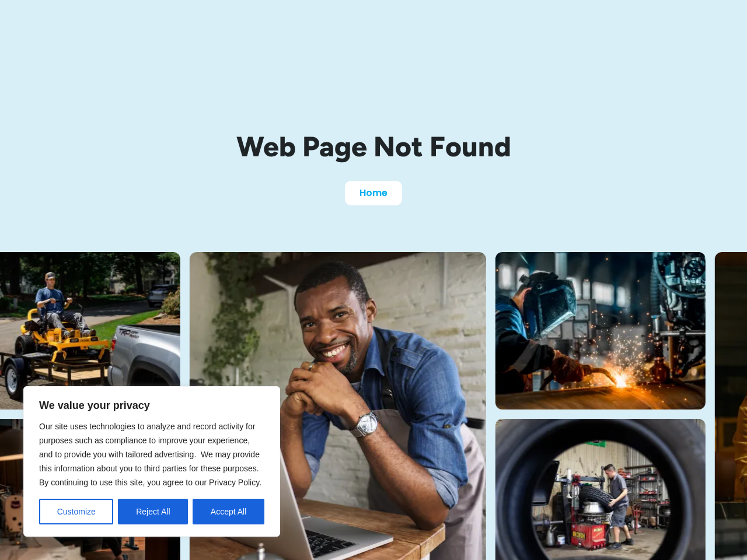  Describe the element at coordinates (228, 511) in the screenshot. I see `button: Accept All` at that location.